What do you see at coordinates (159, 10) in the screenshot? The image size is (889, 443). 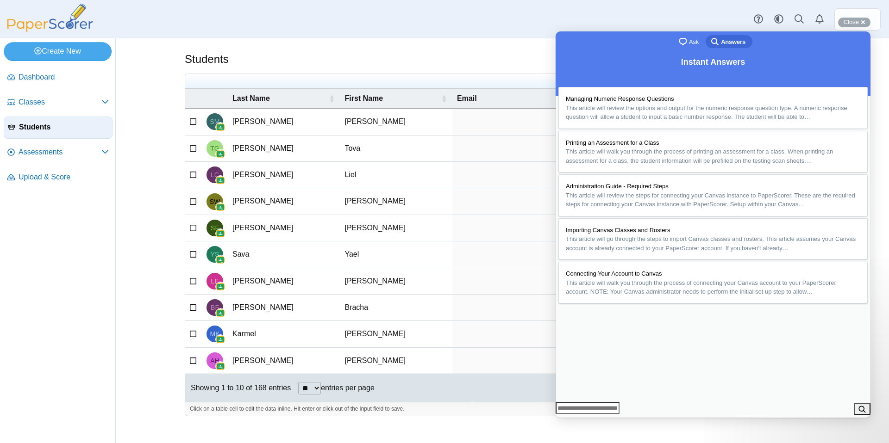 I see `span: search-medium` at bounding box center [159, 10].